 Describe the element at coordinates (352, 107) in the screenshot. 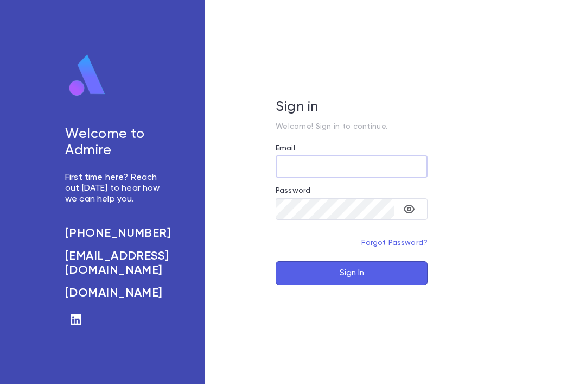

I see `h5: Sign in` at that location.